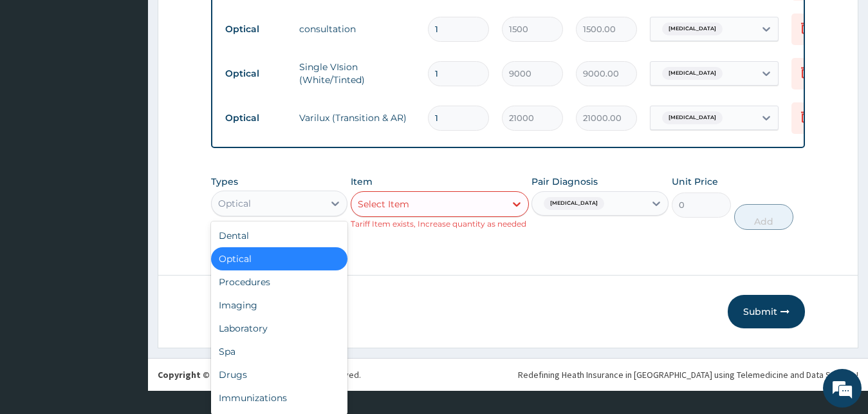 This screenshot has width=868, height=414. What do you see at coordinates (357, 74) in the screenshot?
I see `td: Single VIsion (White/Tinted)` at bounding box center [357, 74].